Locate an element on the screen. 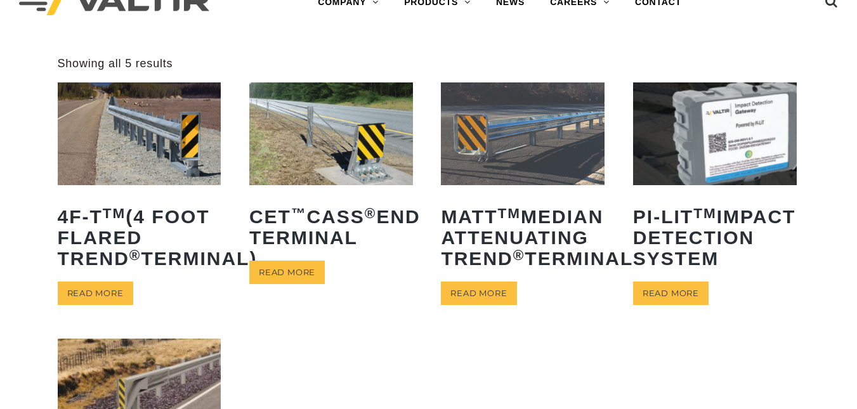 This screenshot has height=409, width=857. a: Read more about “4F-TTM (4 Foot Flared TREND® Terminal)” is located at coordinates (95, 293).